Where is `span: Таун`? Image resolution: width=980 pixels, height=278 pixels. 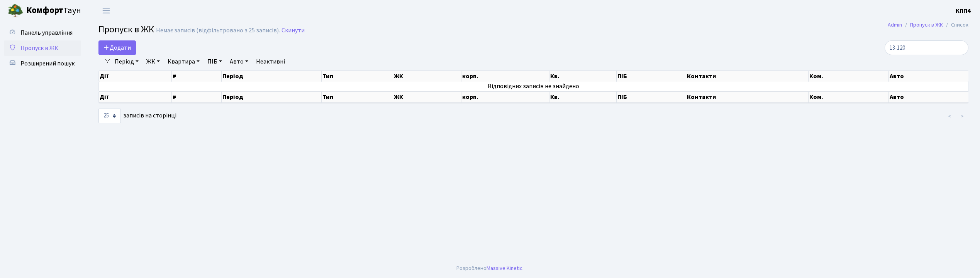
span: Таун is located at coordinates (54, 11).